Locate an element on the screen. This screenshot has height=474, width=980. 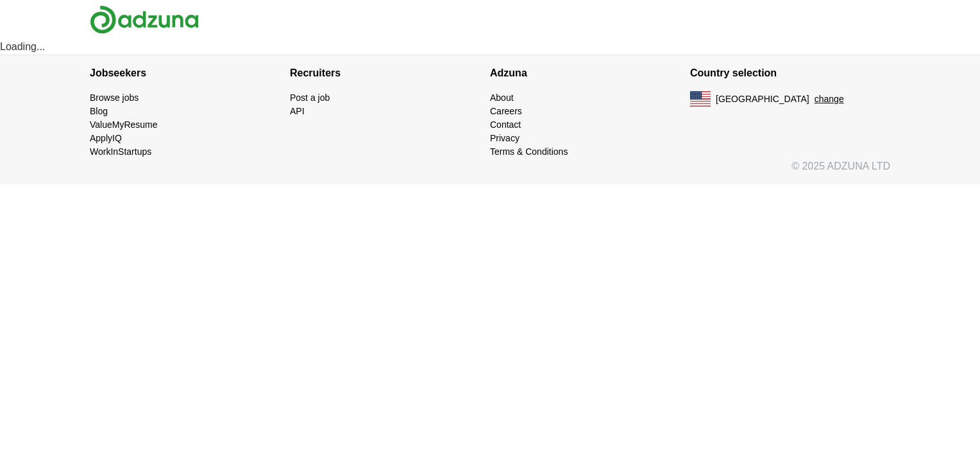
img: US flag is located at coordinates (700, 99).